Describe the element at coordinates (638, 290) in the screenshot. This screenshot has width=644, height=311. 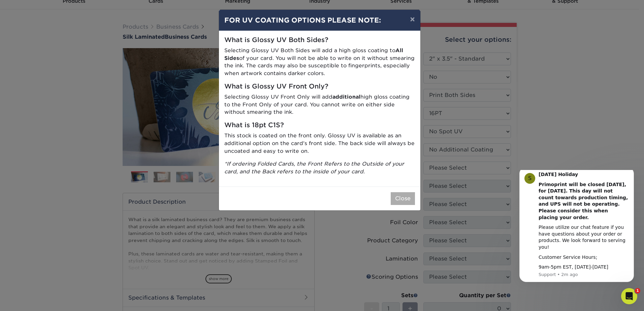
I see `span: 1` at that location.